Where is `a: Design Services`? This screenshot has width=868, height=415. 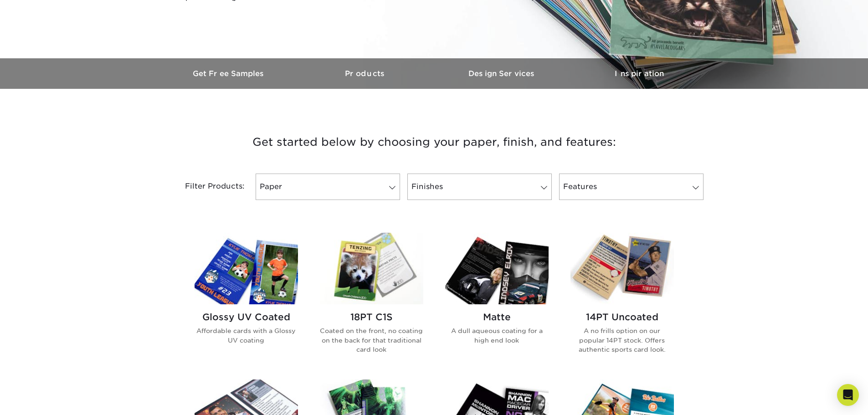
a: Design Services is located at coordinates (503, 73).